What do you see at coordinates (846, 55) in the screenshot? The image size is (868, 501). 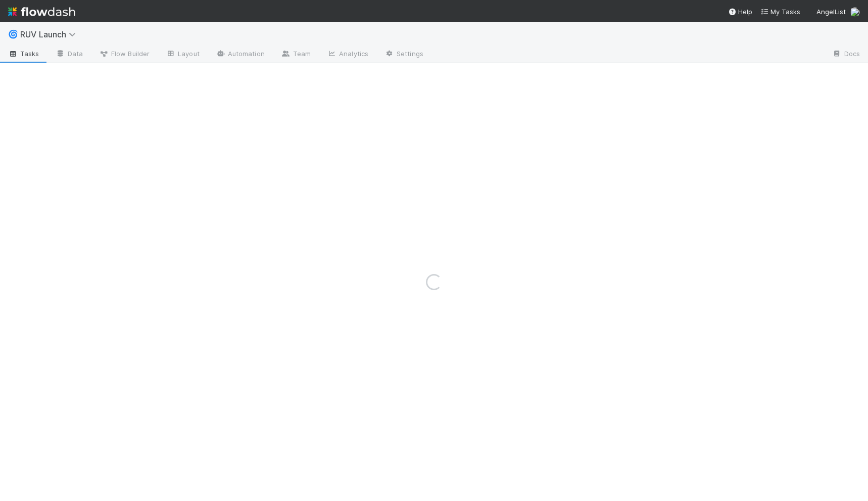 I see `a: Docs` at bounding box center [846, 55].